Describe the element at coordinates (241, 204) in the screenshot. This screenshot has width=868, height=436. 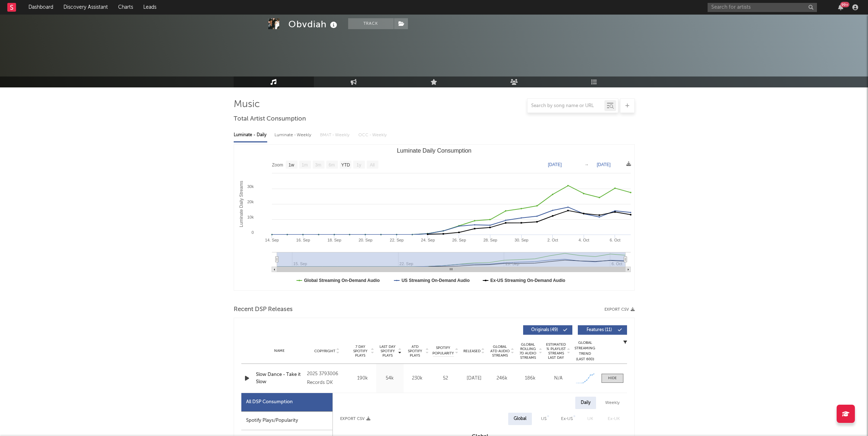
I see `text: Luminate Daily Streams` at that location.